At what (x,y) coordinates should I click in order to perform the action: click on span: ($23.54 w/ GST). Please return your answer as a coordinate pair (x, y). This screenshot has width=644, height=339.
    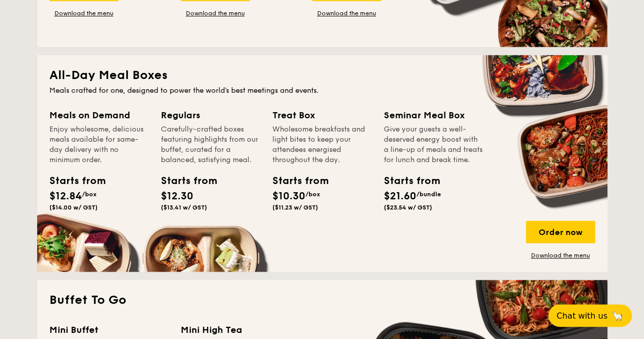
    Looking at the image, I should click on (408, 208).